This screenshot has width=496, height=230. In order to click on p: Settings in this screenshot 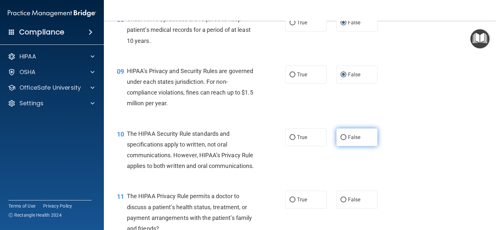, I will do `click(31, 103)`.